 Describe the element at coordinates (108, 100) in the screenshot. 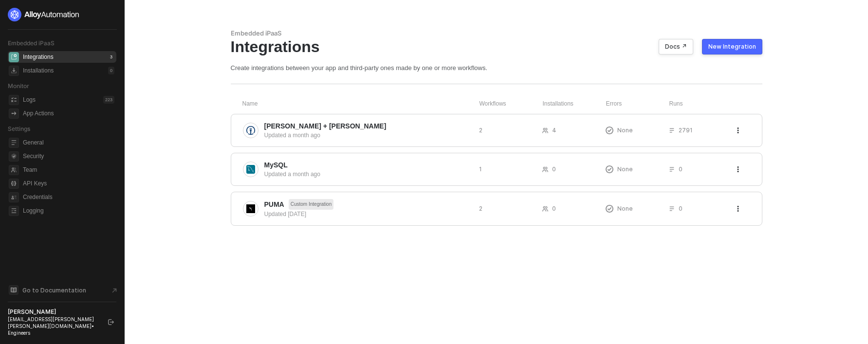

I see `div: 223` at that location.